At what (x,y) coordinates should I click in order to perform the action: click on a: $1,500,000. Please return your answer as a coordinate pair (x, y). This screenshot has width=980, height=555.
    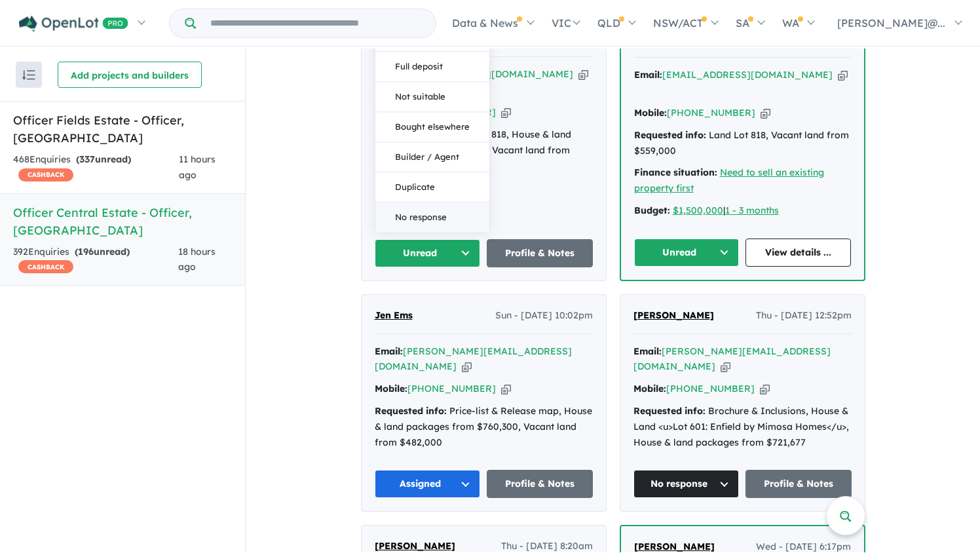
    Looking at the image, I should click on (698, 210).